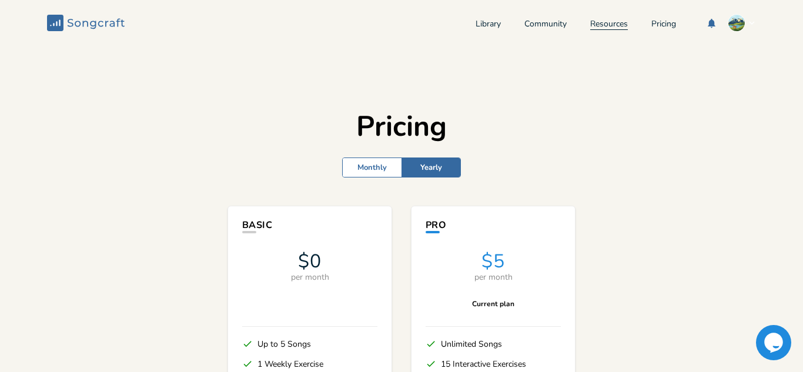  I want to click on a: Resources, so click(609, 25).